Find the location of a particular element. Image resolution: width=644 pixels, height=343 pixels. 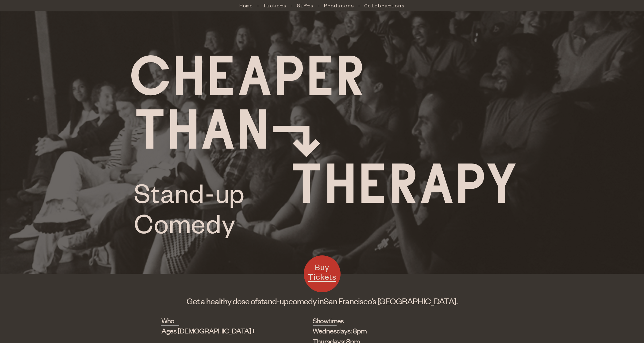

h1: Get a healthy dose of comedy in is located at coordinates (322, 301).